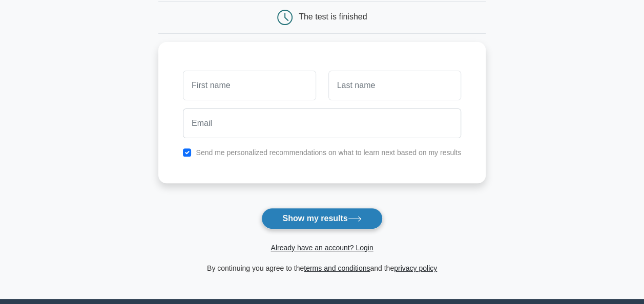 The image size is (644, 304). Describe the element at coordinates (395, 85) in the screenshot. I see `input: Last name` at that location.